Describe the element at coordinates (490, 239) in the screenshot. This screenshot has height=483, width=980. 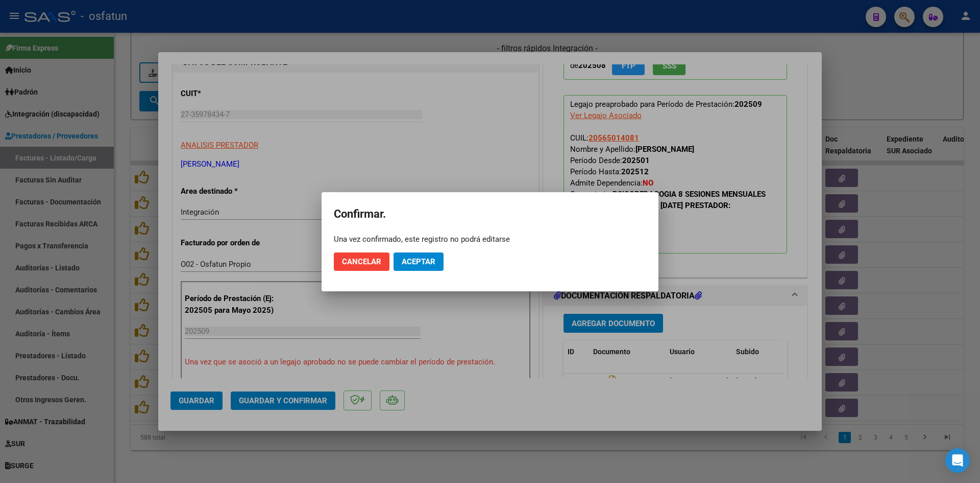
I see `div: Una vez confirmado, este registro no podrá editarse` at that location.